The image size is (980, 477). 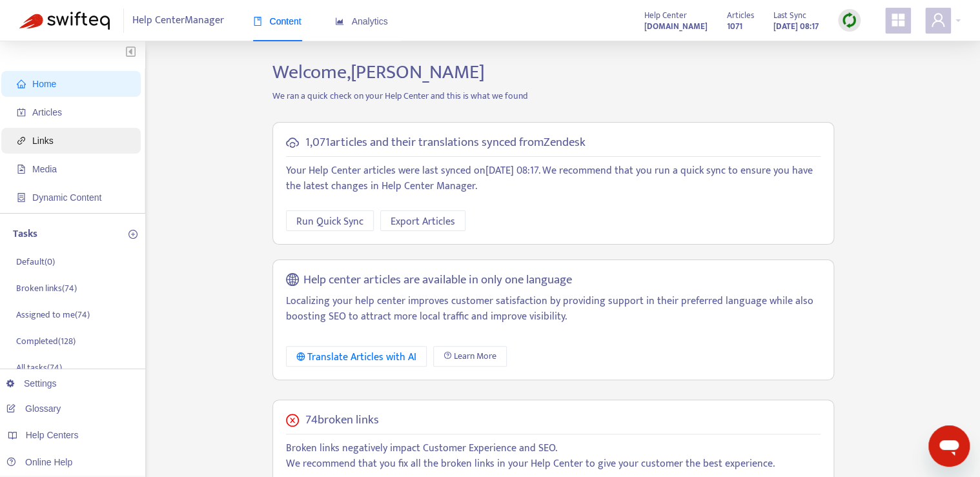 I want to click on span: Learn More, so click(x=475, y=356).